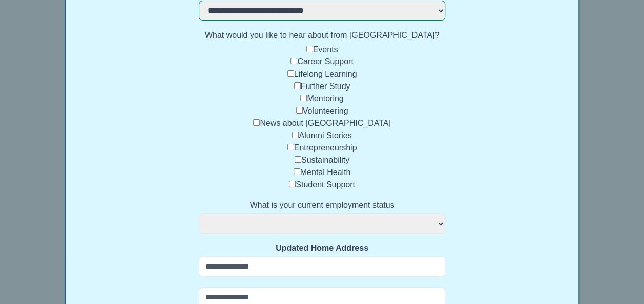 The width and height of the screenshot is (644, 304). I want to click on label: Student Support, so click(325, 185).